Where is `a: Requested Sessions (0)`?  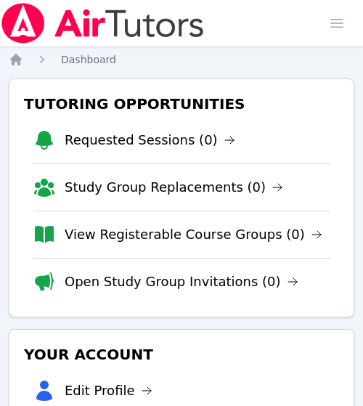 a: Requested Sessions (0) is located at coordinates (150, 140).